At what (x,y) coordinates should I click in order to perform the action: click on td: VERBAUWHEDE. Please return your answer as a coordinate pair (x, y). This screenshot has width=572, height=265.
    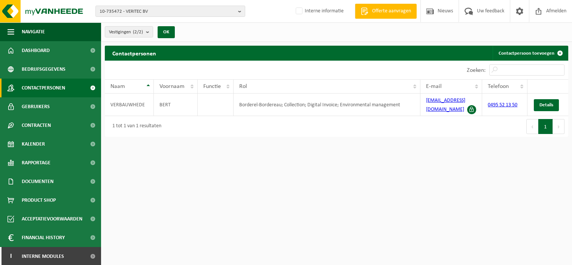
    Looking at the image, I should click on (129, 105).